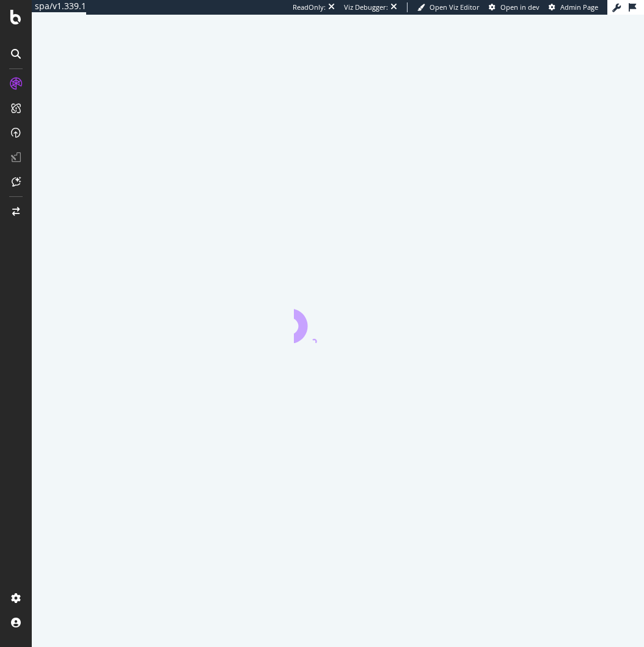 The height and width of the screenshot is (647, 644). What do you see at coordinates (449, 8) in the screenshot?
I see `a: Open Viz Editor` at bounding box center [449, 8].